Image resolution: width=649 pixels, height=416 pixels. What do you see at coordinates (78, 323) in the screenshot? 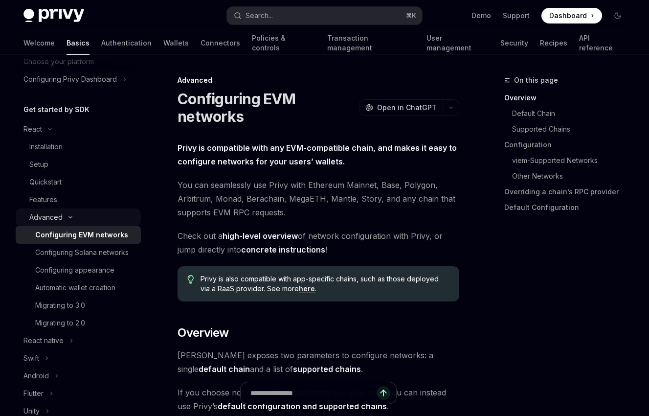
I see `a: Migrating to 2.0` at bounding box center [78, 323].